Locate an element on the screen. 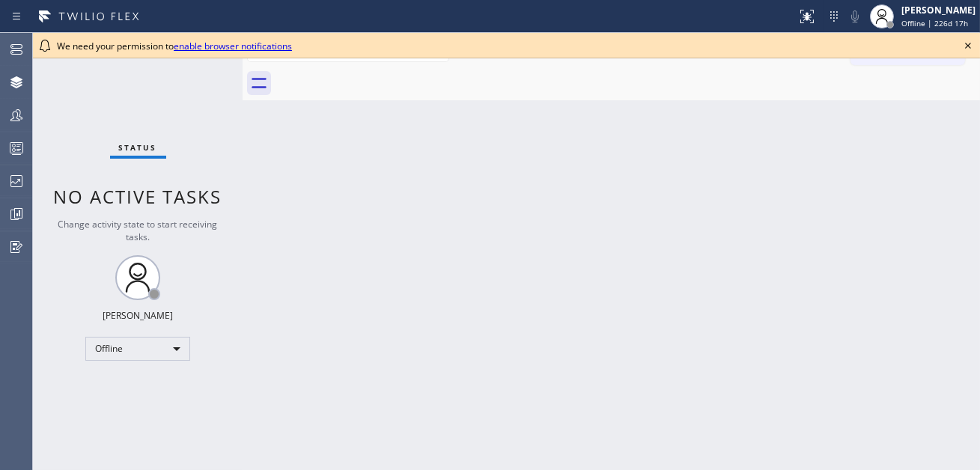  a: enable browser notifications is located at coordinates (233, 46).